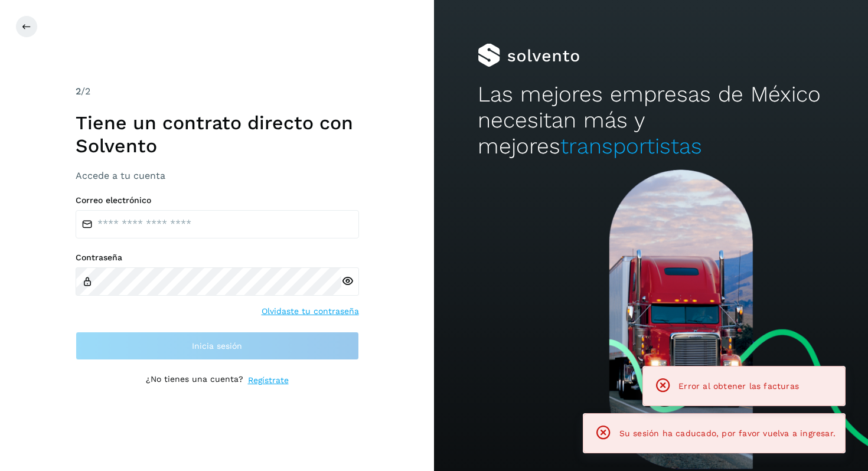  What do you see at coordinates (217, 346) in the screenshot?
I see `button: Inicia sesión` at bounding box center [217, 346].